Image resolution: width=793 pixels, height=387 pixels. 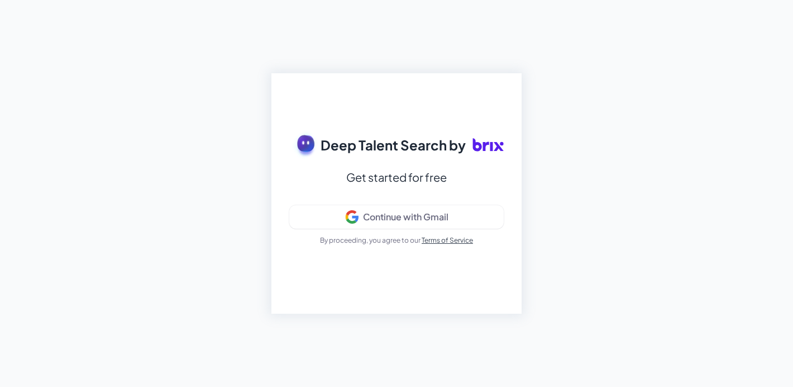 What do you see at coordinates (447, 240) in the screenshot?
I see `a: Terms of Service` at bounding box center [447, 240].